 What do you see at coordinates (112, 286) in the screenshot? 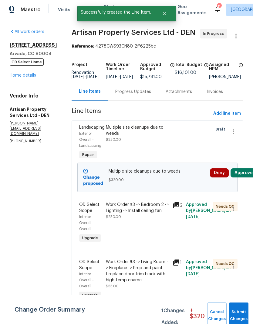
I see `span: $55.00` at bounding box center [112, 286].